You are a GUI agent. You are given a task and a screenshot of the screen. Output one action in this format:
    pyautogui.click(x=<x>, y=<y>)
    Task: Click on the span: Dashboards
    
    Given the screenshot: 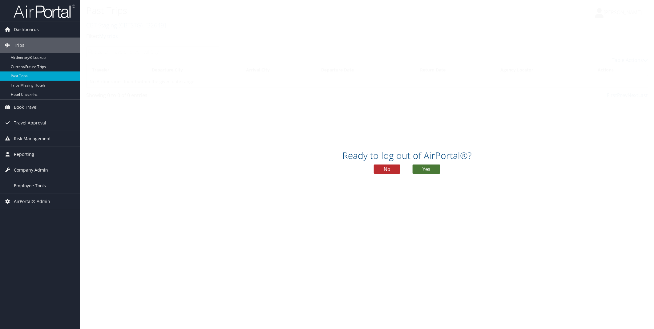 What is the action you would take?
    pyautogui.click(x=26, y=30)
    